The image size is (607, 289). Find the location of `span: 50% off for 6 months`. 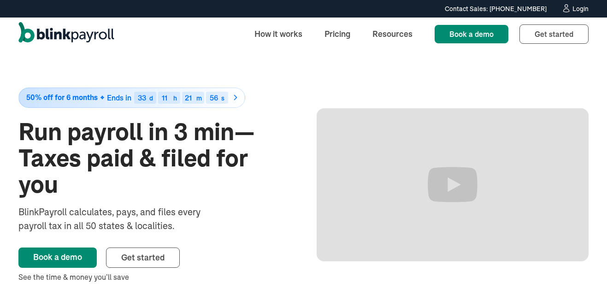

span: 50% off for 6 months is located at coordinates (62, 97).